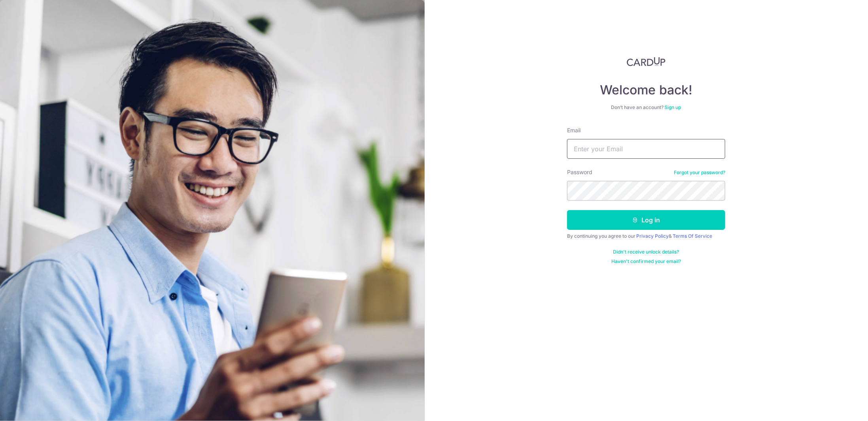 The width and height of the screenshot is (868, 421). I want to click on a: Haven't confirmed your email?, so click(646, 262).